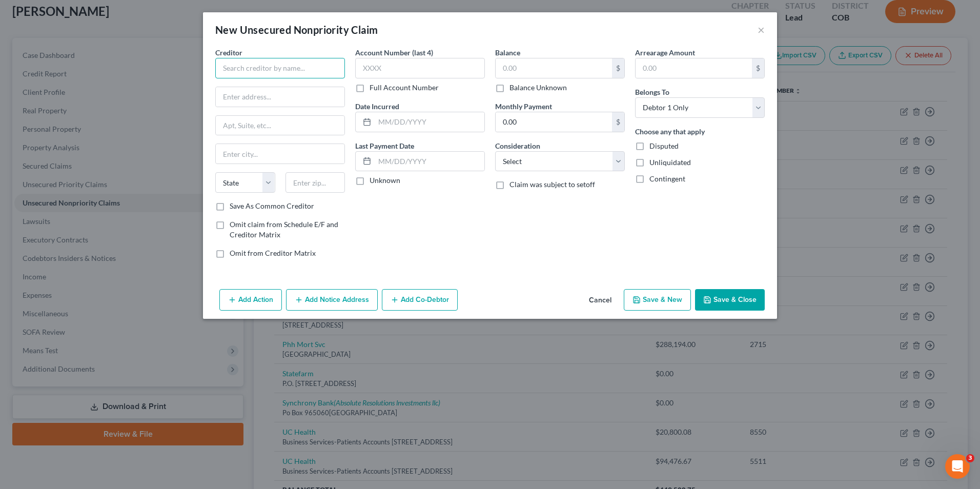 This screenshot has height=489, width=980. Describe the element at coordinates (667, 179) in the screenshot. I see `span: Contingent` at that location.